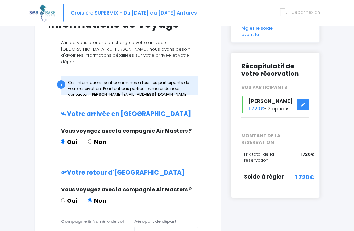 The image size is (354, 231). What do you see at coordinates (264, 177) in the screenshot?
I see `span: Solde à régler` at bounding box center [264, 177].